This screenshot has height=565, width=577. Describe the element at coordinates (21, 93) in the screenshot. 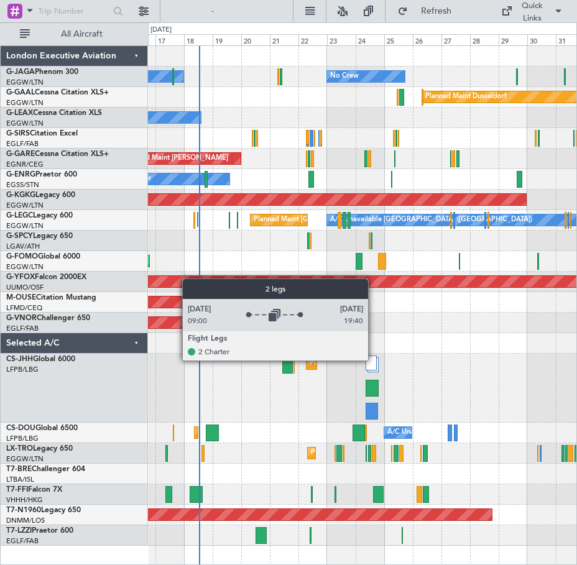

I see `span: G-GAAL` at that location.